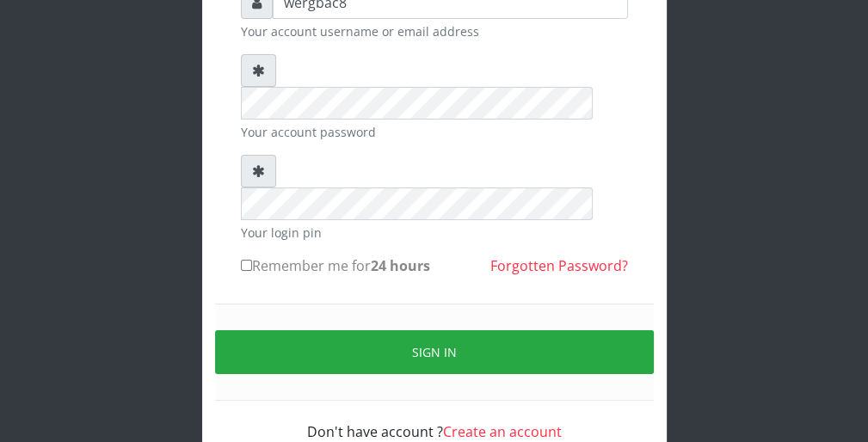 The width and height of the screenshot is (868, 442). What do you see at coordinates (434, 352) in the screenshot?
I see `button: Sign in` at bounding box center [434, 352].